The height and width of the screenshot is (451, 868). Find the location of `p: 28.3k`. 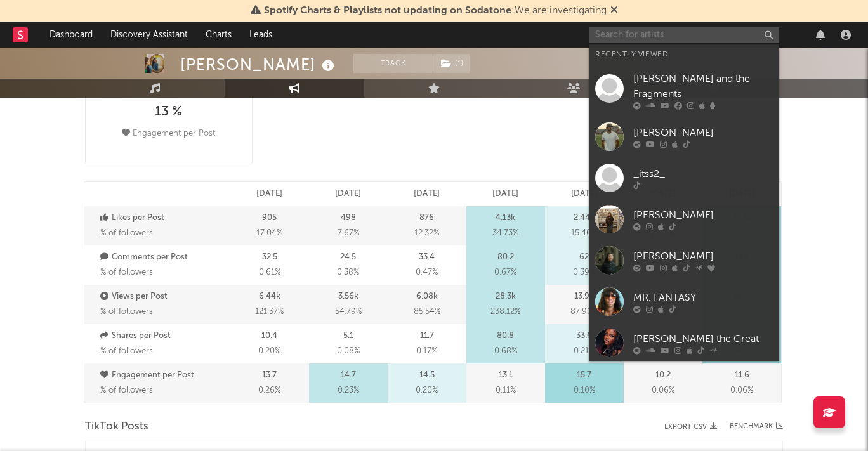

p: 28.3k is located at coordinates (505, 297).